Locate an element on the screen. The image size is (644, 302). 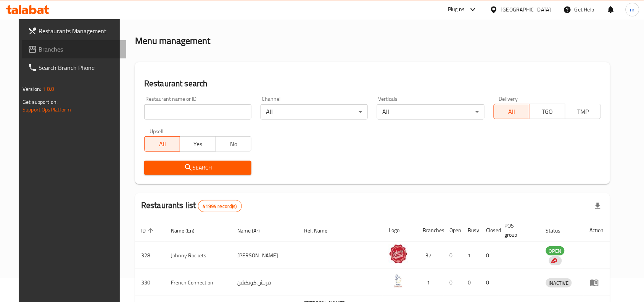
a: Support.OpsPlatform is located at coordinates (47, 109).